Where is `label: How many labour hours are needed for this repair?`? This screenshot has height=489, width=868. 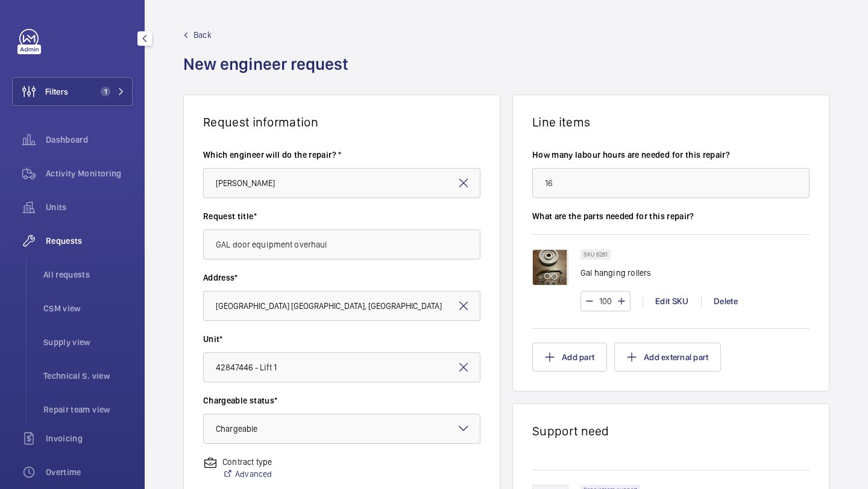
label: How many labour hours are needed for this repair? is located at coordinates (671, 155).